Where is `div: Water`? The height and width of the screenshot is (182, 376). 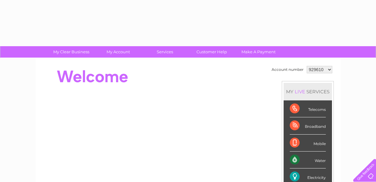 div: Water is located at coordinates (308, 160).